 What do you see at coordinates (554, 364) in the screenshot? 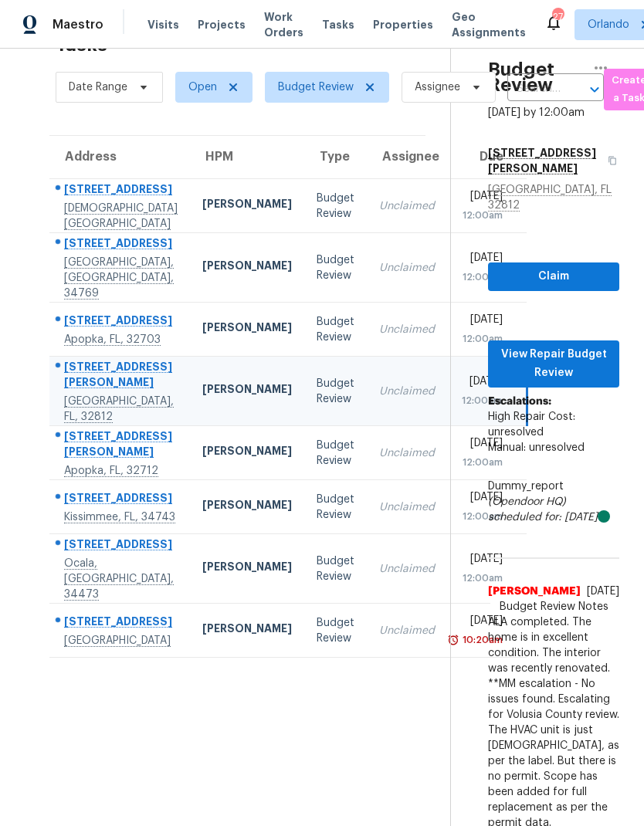
I see `button: View Repair Budget Review` at bounding box center [554, 364].